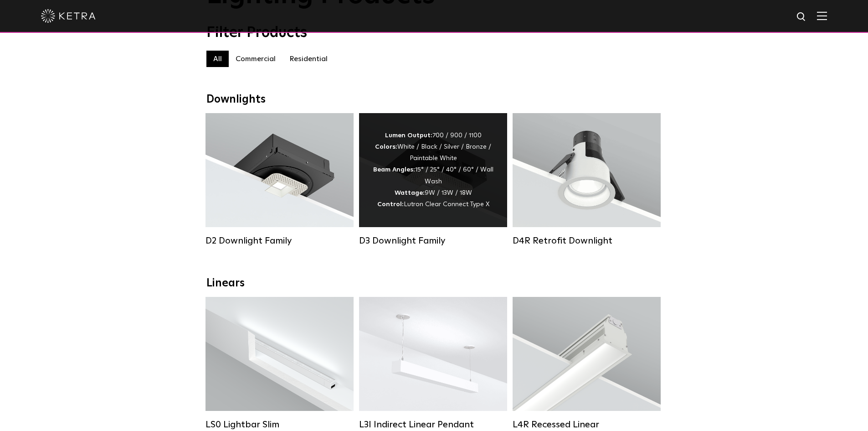  Describe the element at coordinates (433, 241) in the screenshot. I see `div: D3 Downlight Family` at that location.